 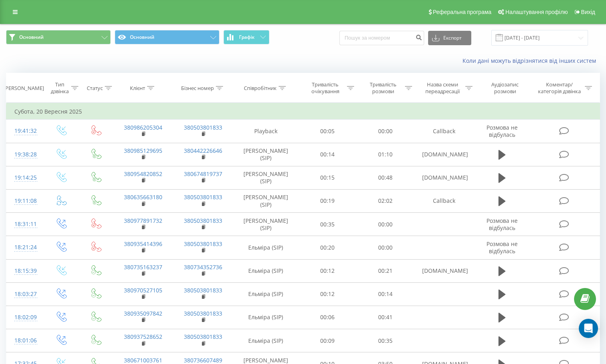 I want to click on div: Статус, so click(x=94, y=88).